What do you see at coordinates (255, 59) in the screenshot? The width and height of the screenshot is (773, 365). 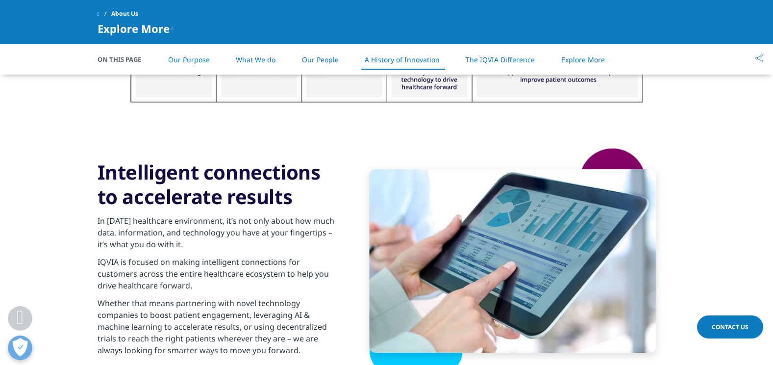 I see `a: What We do` at bounding box center [255, 59].